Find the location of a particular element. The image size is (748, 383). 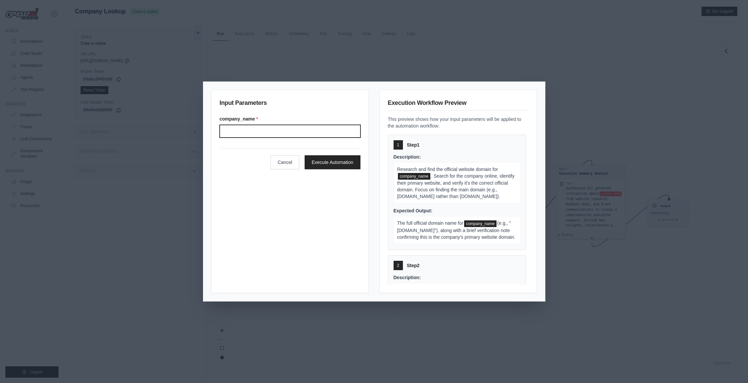

span: Step 1 is located at coordinates (413, 145).